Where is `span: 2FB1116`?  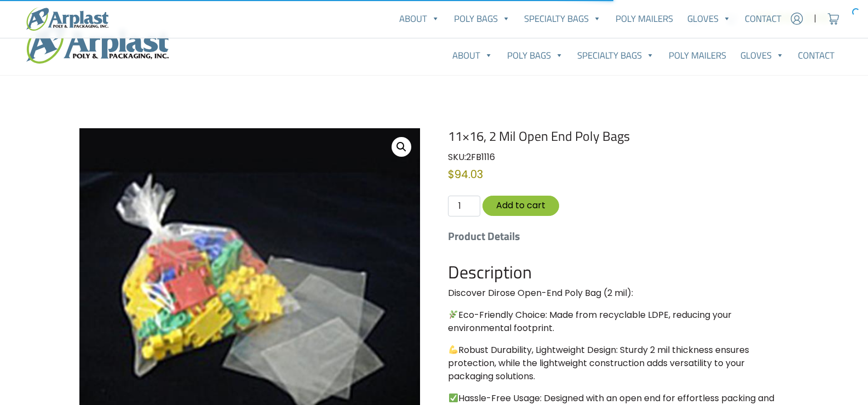
span: 2FB1116 is located at coordinates (480, 156).